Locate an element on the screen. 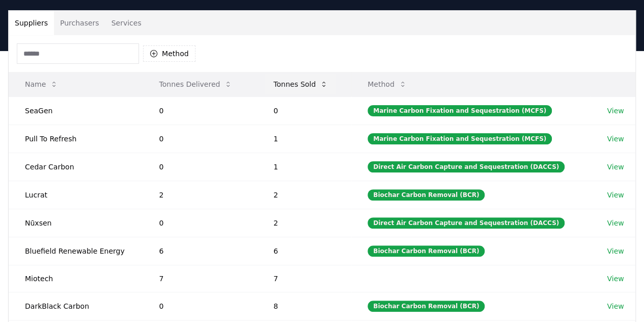 The width and height of the screenshot is (644, 322). td: Miotech is located at coordinates (76, 278).